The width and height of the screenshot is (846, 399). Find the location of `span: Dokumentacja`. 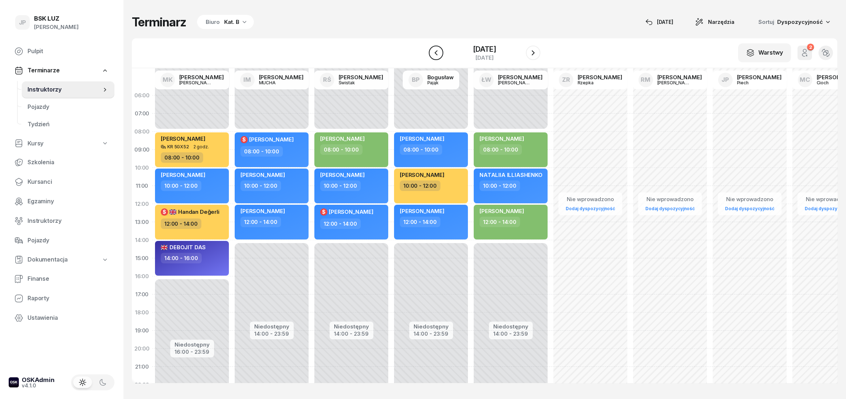

span: Dokumentacja is located at coordinates (47, 260).